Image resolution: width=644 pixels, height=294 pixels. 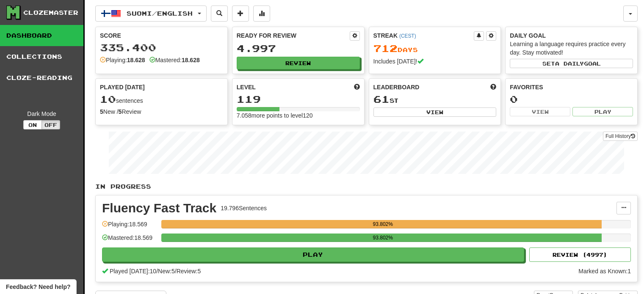 I want to click on div: 4.997, so click(x=298, y=48).